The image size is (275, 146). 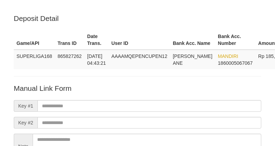 What do you see at coordinates (34, 40) in the screenshot?
I see `th: Game/API` at bounding box center [34, 40].